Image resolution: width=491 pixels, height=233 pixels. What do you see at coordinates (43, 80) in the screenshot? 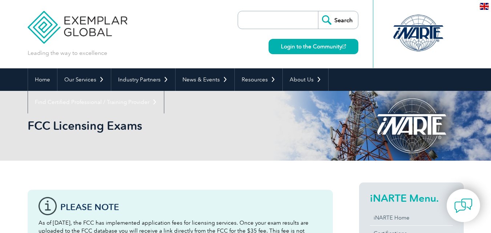
I see `a: Home` at bounding box center [43, 80].